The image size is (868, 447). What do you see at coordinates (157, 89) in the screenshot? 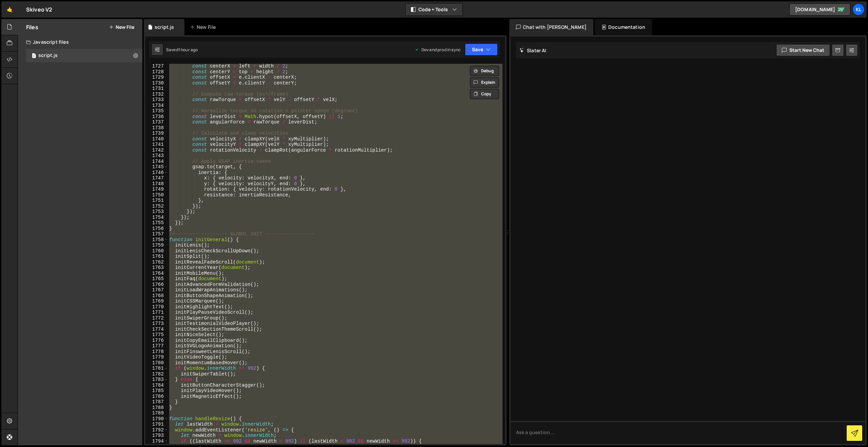
I see `div: 1731` at bounding box center [157, 89].